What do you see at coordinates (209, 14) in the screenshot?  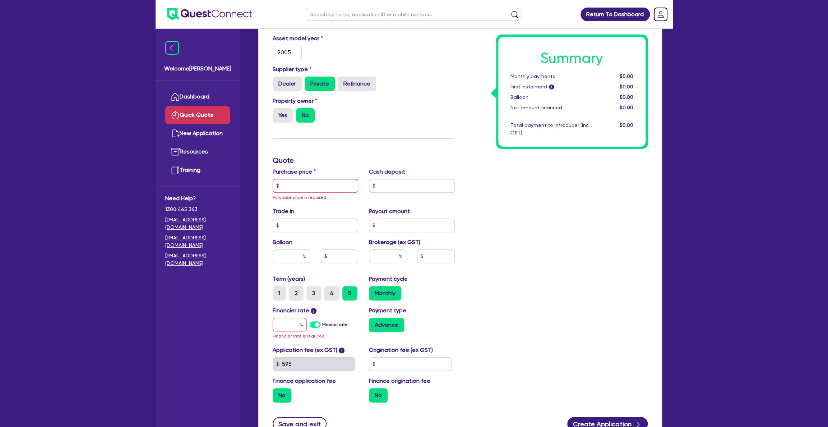 I see `img: quest-connect-logo-blue` at bounding box center [209, 14].